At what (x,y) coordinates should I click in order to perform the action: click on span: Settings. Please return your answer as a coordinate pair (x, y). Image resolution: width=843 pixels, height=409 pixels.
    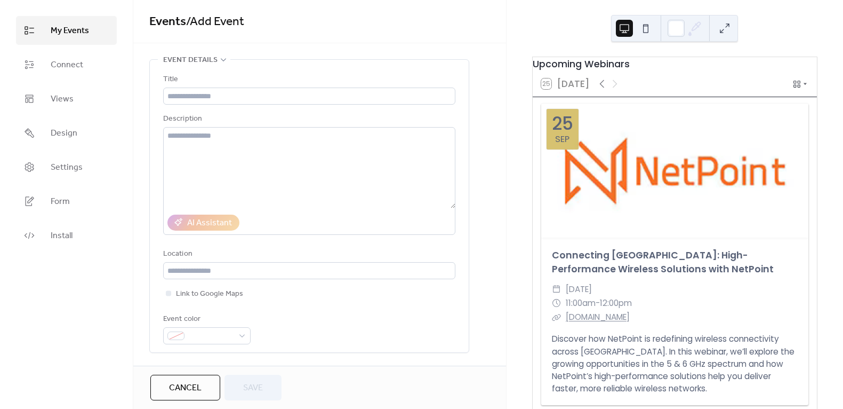
    Looking at the image, I should click on (67, 167).